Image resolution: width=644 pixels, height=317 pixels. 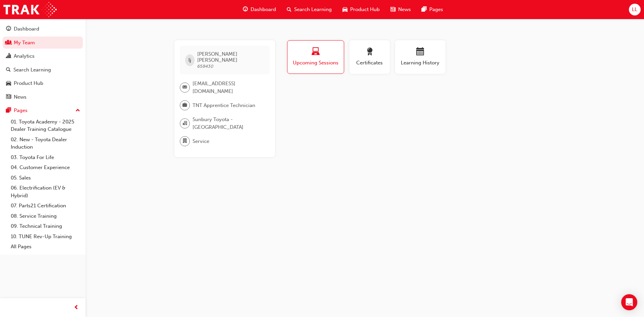 I want to click on a: News, so click(x=42, y=97).